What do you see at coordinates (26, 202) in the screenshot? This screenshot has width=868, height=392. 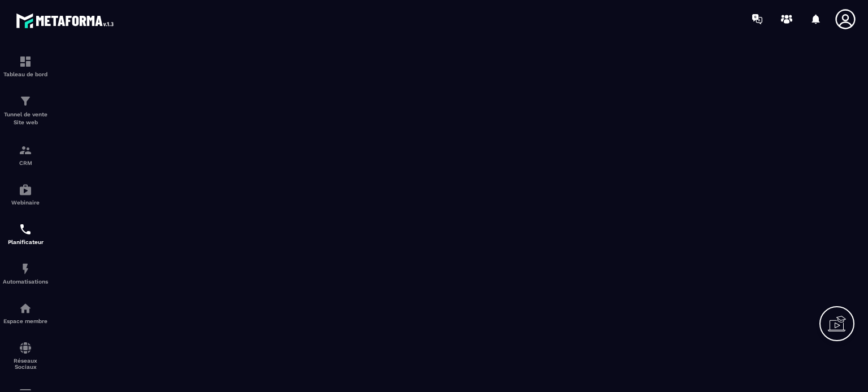 I see `p: Webinaire` at bounding box center [26, 202].